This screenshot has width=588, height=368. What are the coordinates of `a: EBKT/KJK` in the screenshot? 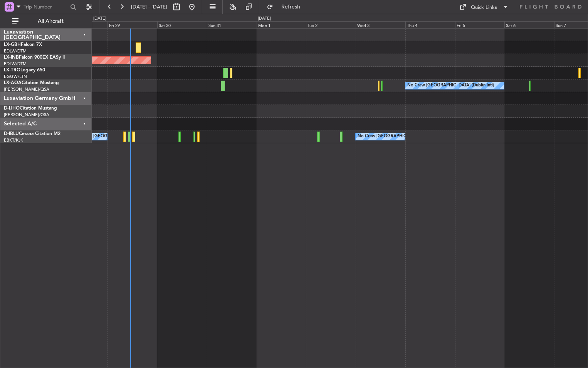 It's located at (13, 140).